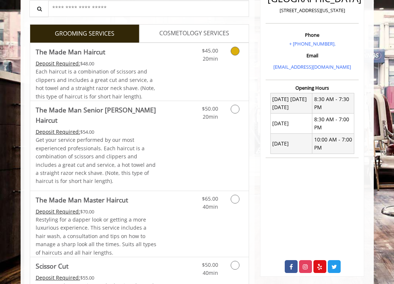  Describe the element at coordinates (312, 35) in the screenshot. I see `h3: Phone` at that location.